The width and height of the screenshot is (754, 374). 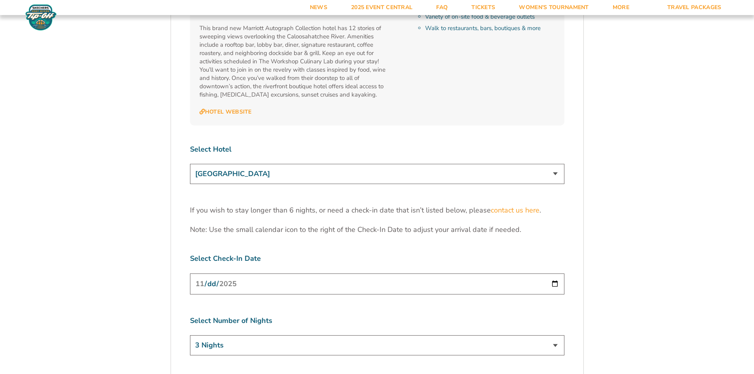 I want to click on label: Select Number of Nights, so click(x=377, y=321).